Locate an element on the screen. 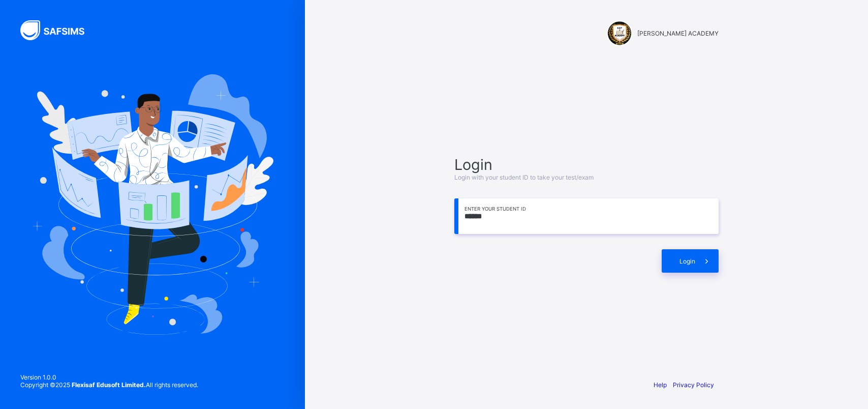 This screenshot has height=409, width=868. span: Login with your student ID to take your test/exam is located at coordinates (524, 177).